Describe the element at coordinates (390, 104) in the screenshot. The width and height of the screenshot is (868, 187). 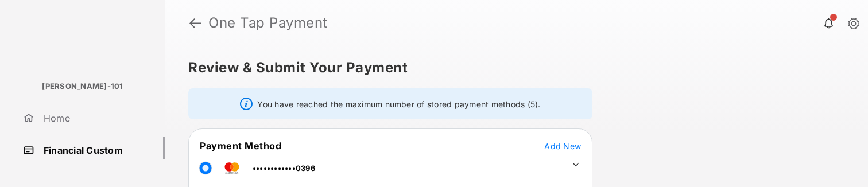
I see `div: You have reached the maximum number of stored payment methods (5).` at that location.